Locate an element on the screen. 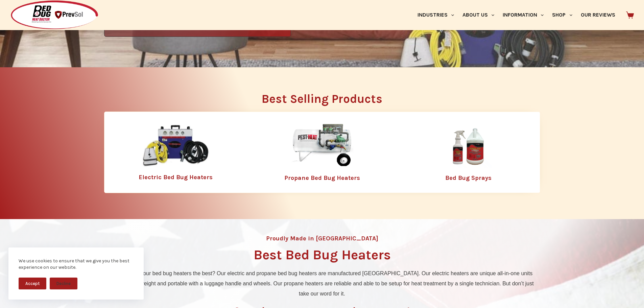 The image size is (644, 308). button: Accept is located at coordinates (32, 283).